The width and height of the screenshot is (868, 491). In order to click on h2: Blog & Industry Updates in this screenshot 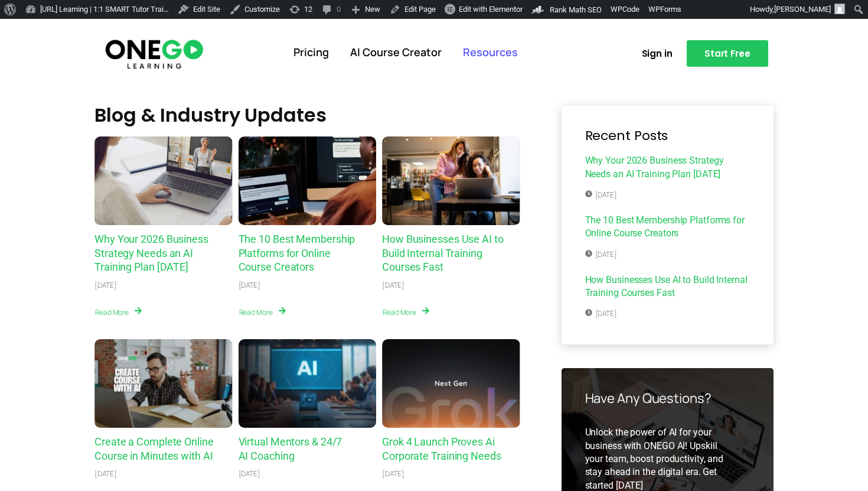, I will do `click(307, 115)`.